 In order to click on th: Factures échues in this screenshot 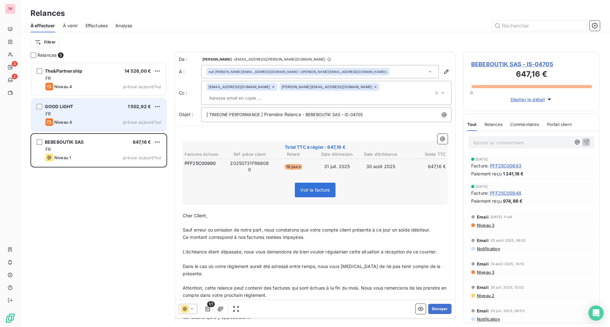, I will do `click(206, 154)`.